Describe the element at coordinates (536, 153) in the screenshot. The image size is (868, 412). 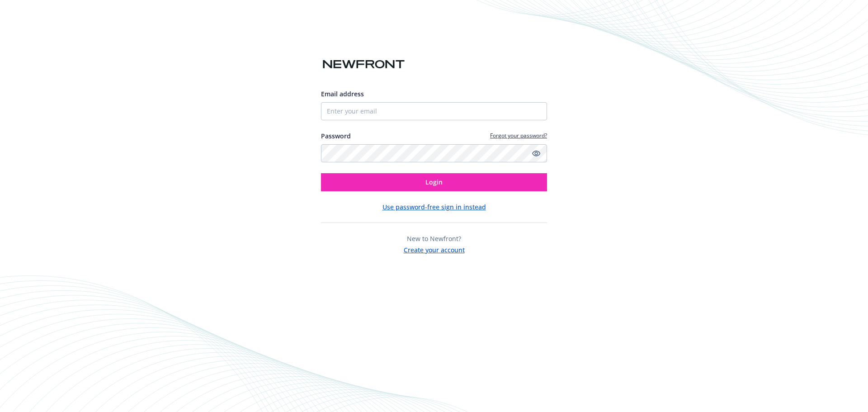
I see `a: Show password` at that location.